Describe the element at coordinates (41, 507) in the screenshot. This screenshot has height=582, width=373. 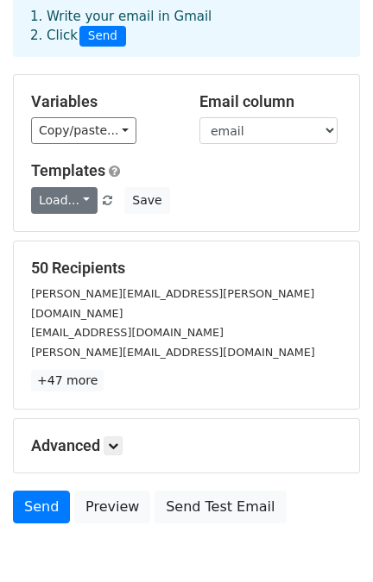
I see `a: Send` at that location.